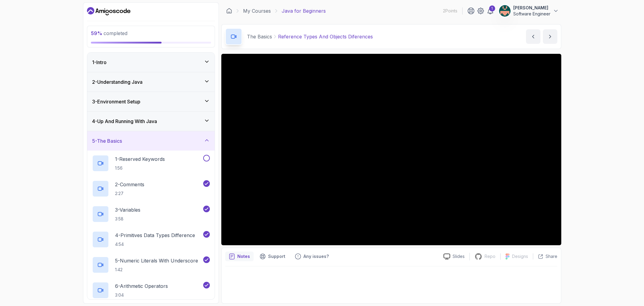 Image resolution: width=644 pixels, height=306 pixels. What do you see at coordinates (151, 188) in the screenshot?
I see `button: 2-Comments2:27` at bounding box center [151, 188].